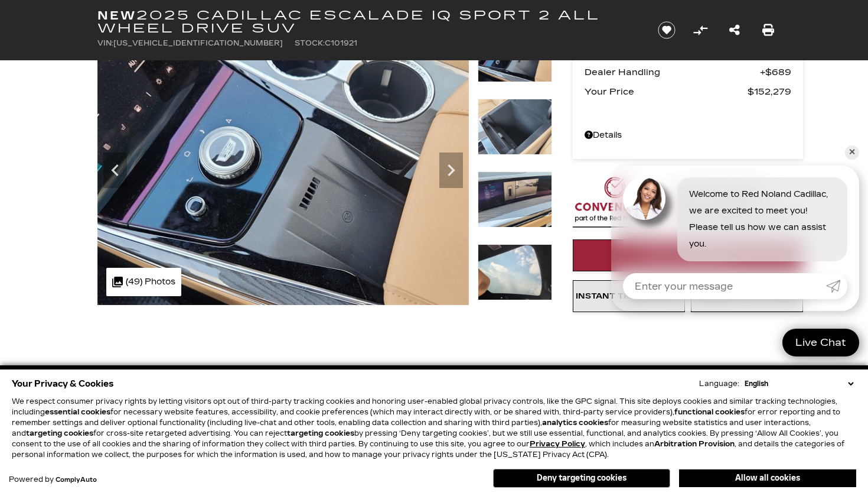 The width and height of the screenshot is (868, 496). What do you see at coordinates (63, 383) in the screenshot?
I see `span: Your Privacy & Cookies` at bounding box center [63, 383].